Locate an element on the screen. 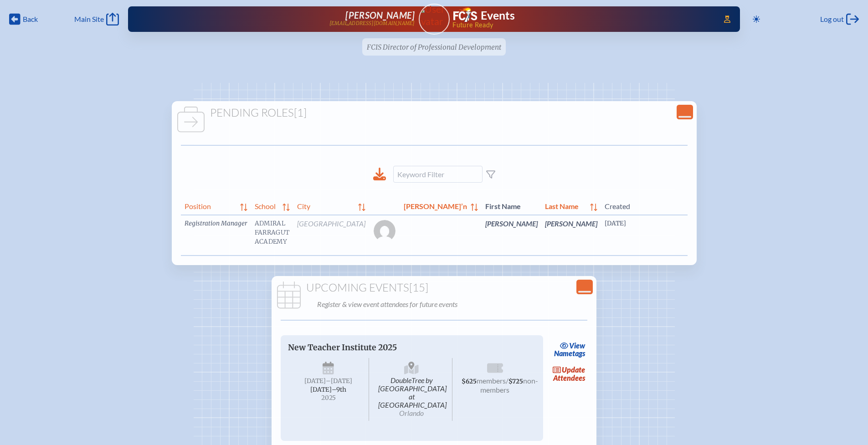  img: Florida Council of Independent Schools is located at coordinates (465, 14).